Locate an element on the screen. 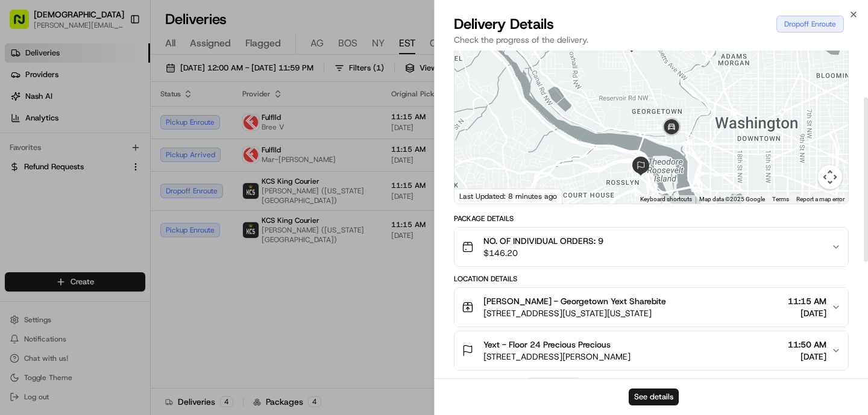  button: Map camera controls is located at coordinates (830, 177).